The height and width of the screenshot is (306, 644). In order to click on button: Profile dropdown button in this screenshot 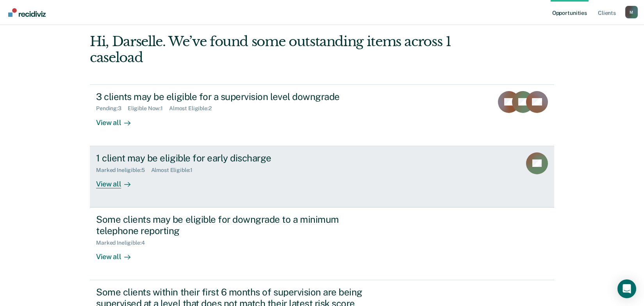, I will do `click(632, 12)`.